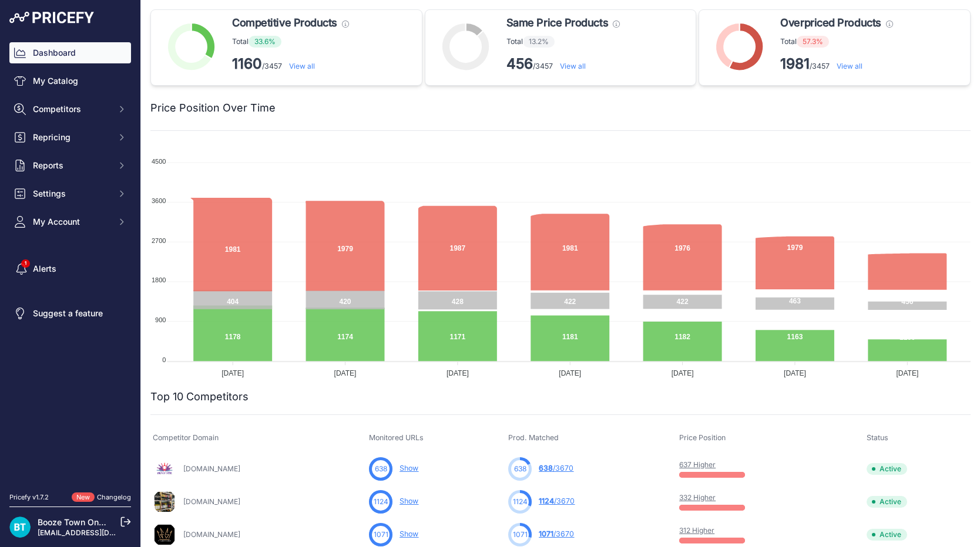  What do you see at coordinates (70, 260) in the screenshot?
I see `nav: Sidebar` at bounding box center [70, 260].